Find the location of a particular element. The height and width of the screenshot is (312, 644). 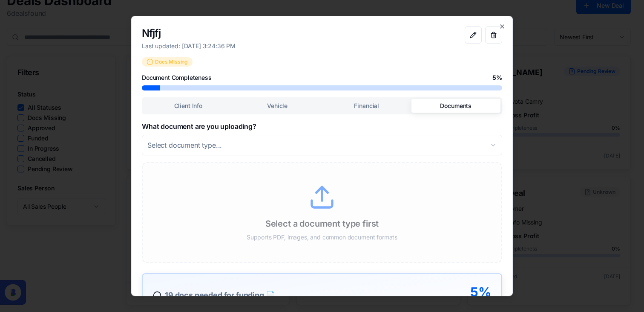

p: Supports PDF, images, and common document formats is located at coordinates (322, 237).